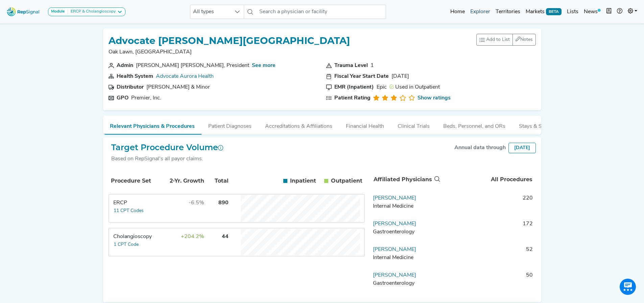  Describe the element at coordinates (146, 98) in the screenshot. I see `div: Premier, Inc.` at that location.